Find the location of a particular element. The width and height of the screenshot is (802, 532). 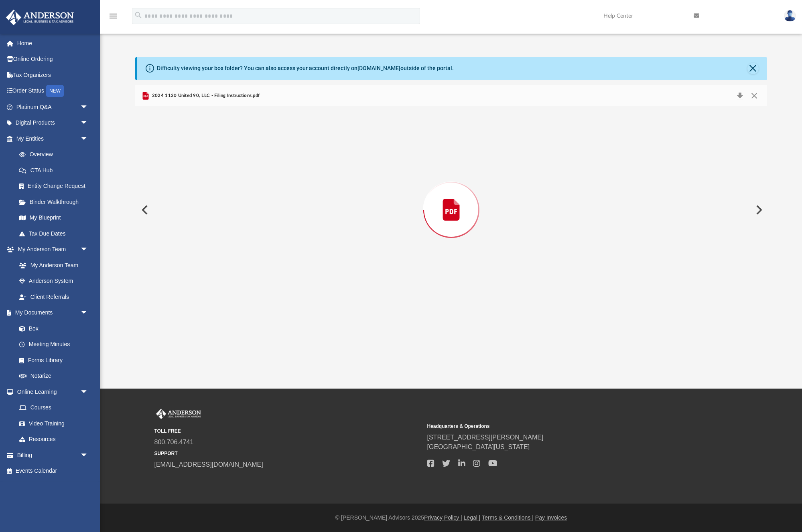

a: Anderson System is located at coordinates (54, 281).